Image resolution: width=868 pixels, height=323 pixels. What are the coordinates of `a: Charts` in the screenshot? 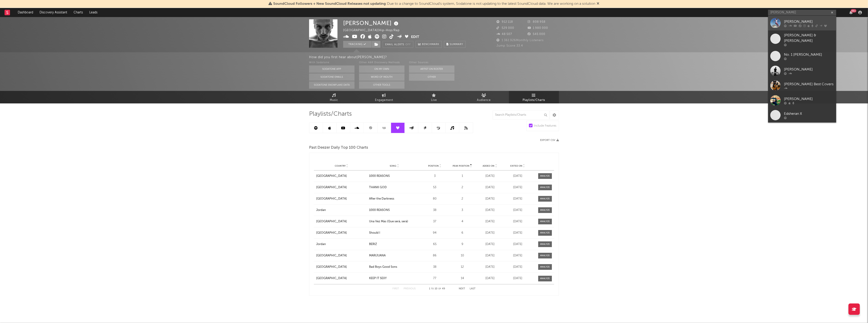 It's located at (78, 12).